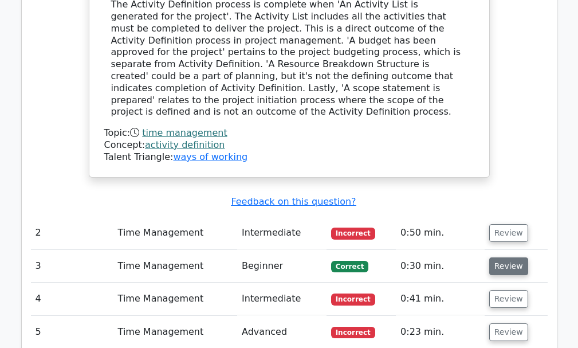  I want to click on td: 0:50 min., so click(440, 232).